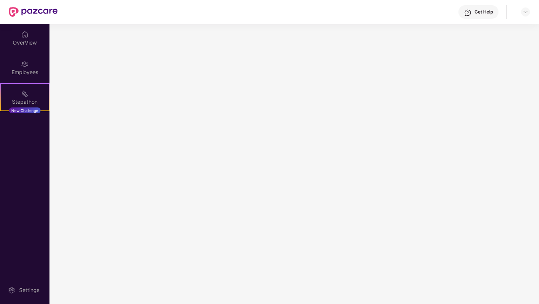 This screenshot has height=304, width=539. What do you see at coordinates (33, 12) in the screenshot?
I see `img: New Pazcare Logo` at bounding box center [33, 12].